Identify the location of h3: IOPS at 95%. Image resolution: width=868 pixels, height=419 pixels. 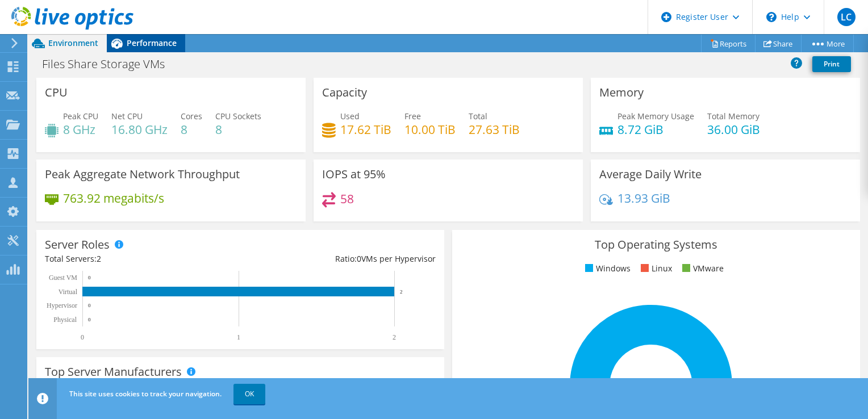
(354, 174).